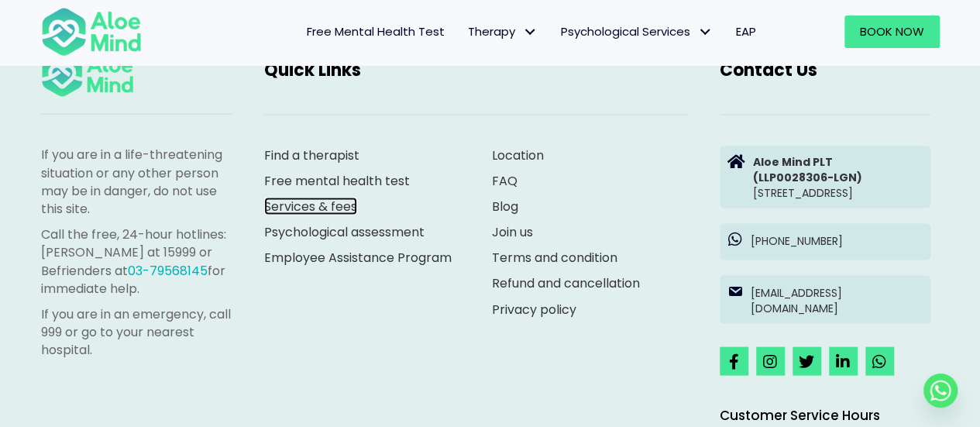  I want to click on a: 03-79568145, so click(167, 270).